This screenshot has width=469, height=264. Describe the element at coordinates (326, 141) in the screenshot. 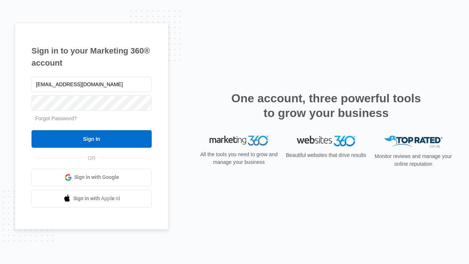

I see `img: Websites 360` at that location.